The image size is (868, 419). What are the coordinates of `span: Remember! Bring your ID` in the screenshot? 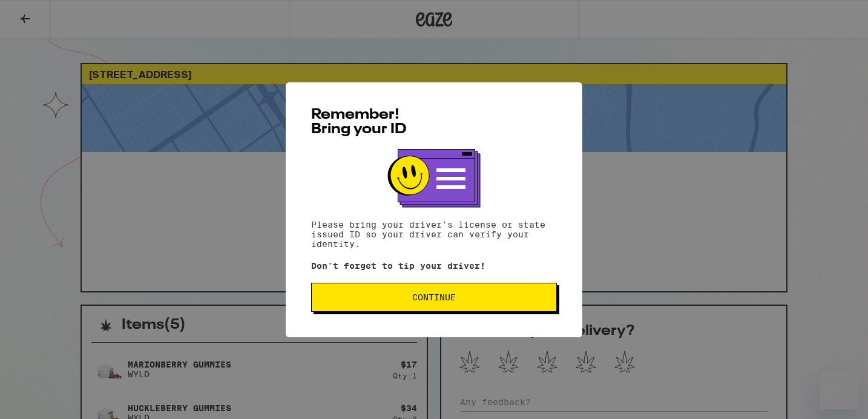 It's located at (359, 122).